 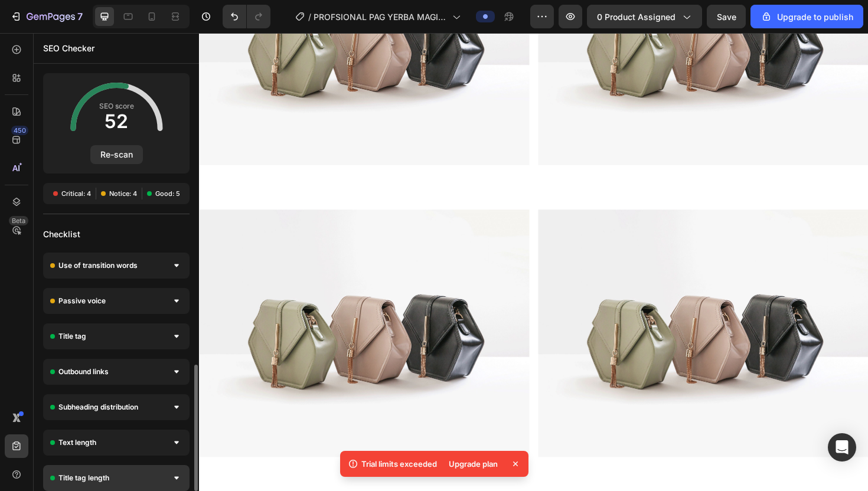 I want to click on button: 0 product assigned, so click(x=644, y=16).